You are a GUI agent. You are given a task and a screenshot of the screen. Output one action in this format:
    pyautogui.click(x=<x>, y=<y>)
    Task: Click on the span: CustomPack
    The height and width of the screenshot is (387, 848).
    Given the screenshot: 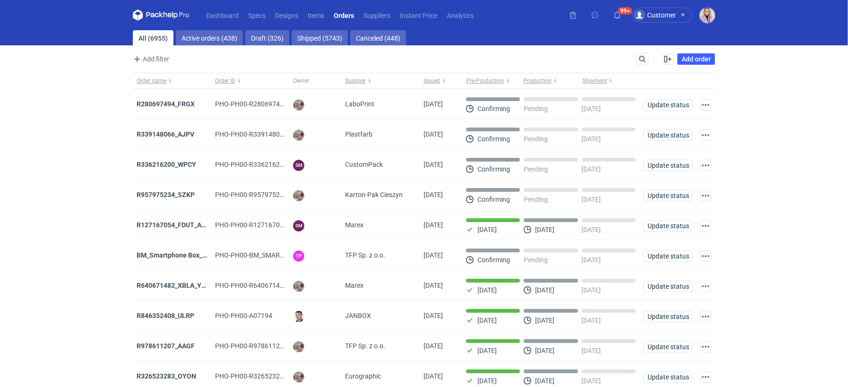 What is the action you would take?
    pyautogui.click(x=364, y=165)
    